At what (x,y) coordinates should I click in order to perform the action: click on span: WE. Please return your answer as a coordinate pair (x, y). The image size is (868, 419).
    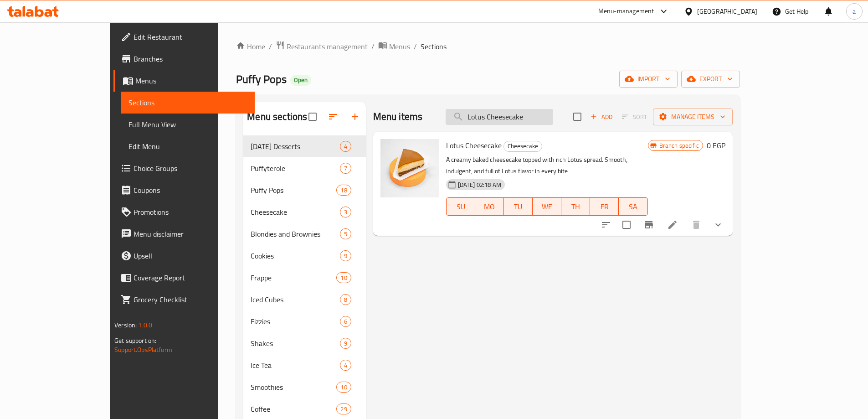
    Looking at the image, I should click on (547, 206).